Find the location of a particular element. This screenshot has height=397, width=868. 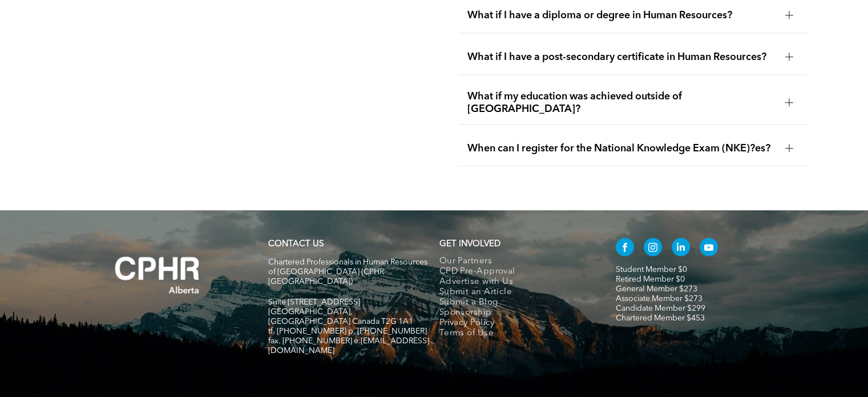

a: Advertise with Us is located at coordinates (515, 282).